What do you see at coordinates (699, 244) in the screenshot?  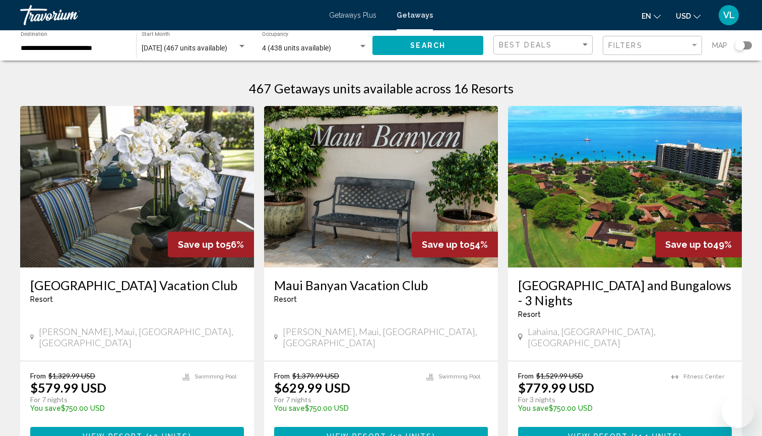 I see `div: 49%` at bounding box center [699, 244].